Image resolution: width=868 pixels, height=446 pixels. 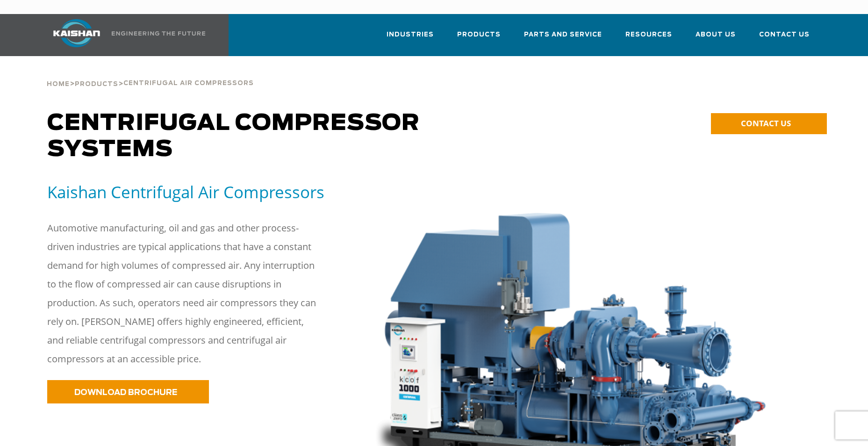 I want to click on a: Parts and Service, so click(x=563, y=38).